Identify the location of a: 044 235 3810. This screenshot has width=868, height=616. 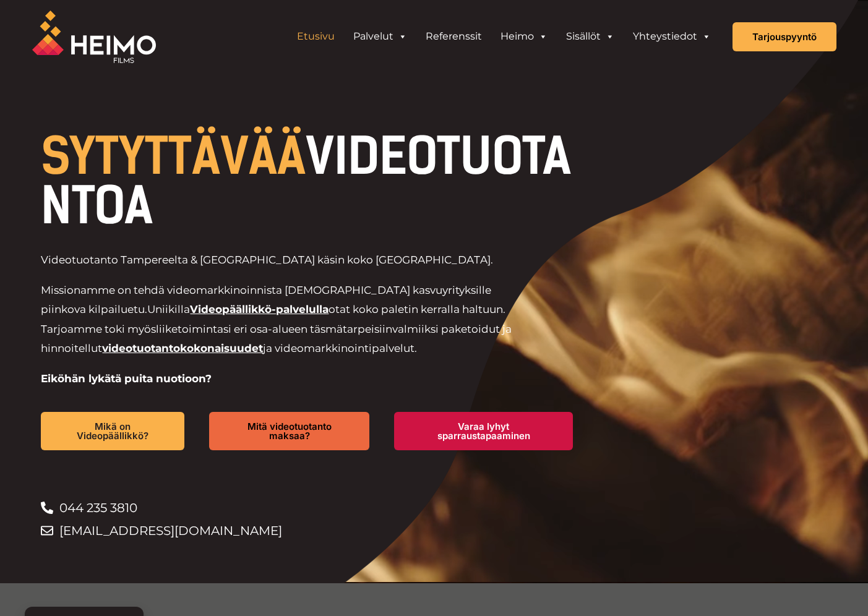
(319, 508).